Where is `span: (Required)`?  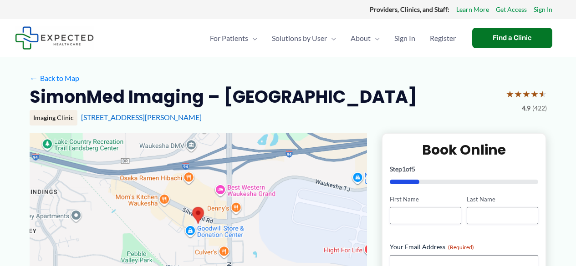
span: (Required) is located at coordinates (461, 247).